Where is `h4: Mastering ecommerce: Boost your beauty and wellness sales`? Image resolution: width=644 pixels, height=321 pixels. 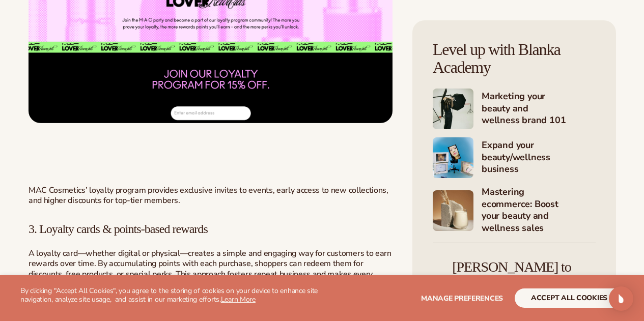
h4: Mastering ecommerce: Boost your beauty and wellness sales is located at coordinates (539, 210).